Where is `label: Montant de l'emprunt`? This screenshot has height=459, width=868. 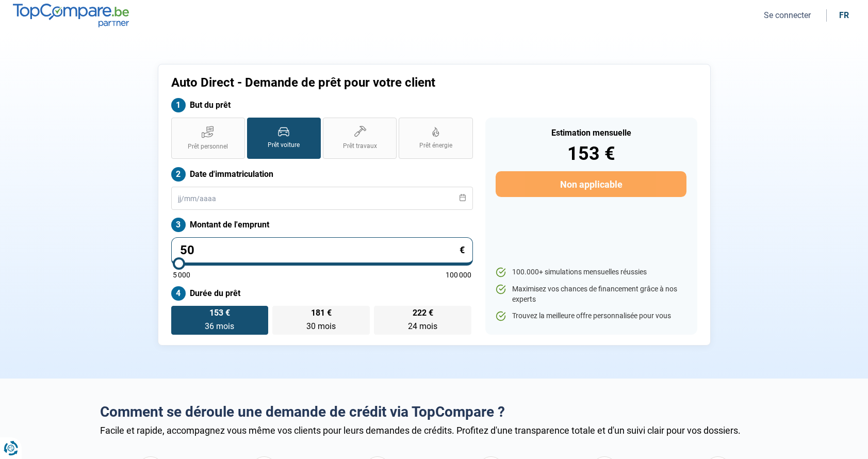 label: Montant de l'emprunt is located at coordinates (322, 224).